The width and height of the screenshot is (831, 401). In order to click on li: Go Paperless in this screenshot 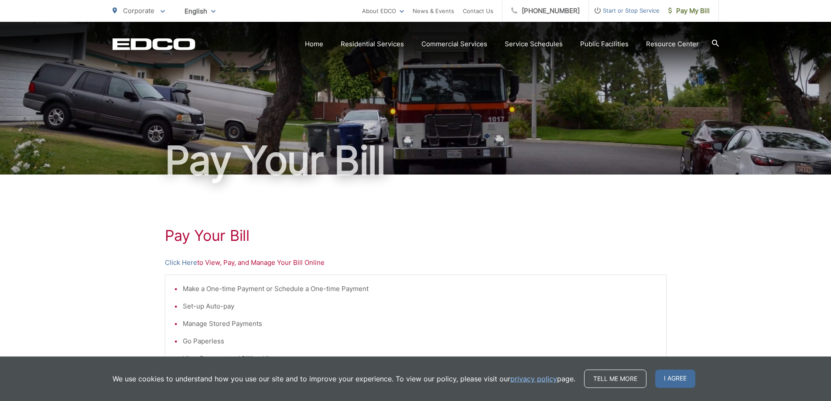, I will do `click(420, 341)`.